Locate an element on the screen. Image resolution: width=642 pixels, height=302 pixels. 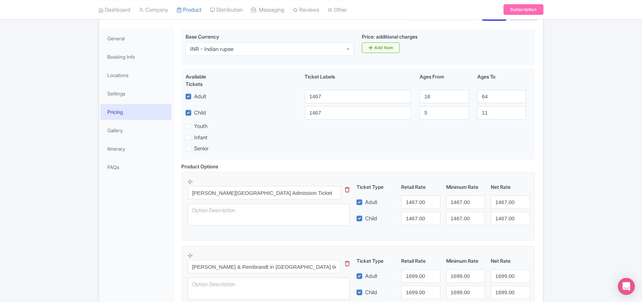
input: Adult is located at coordinates (358, 97).